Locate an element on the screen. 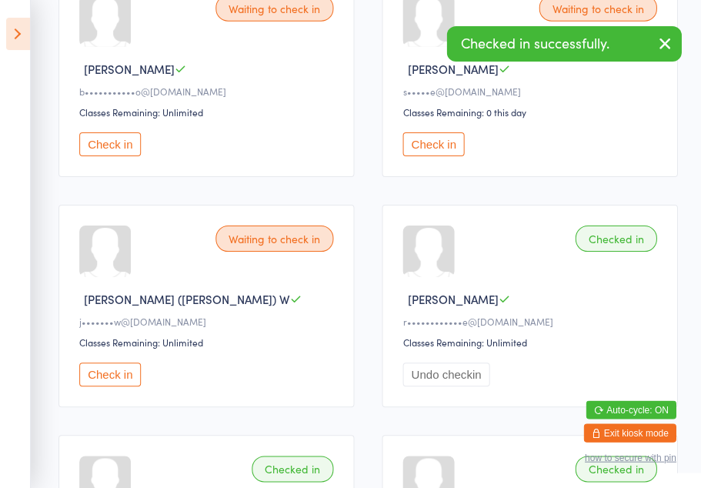  div: Classes Remaining: 0 this day is located at coordinates (532, 112).